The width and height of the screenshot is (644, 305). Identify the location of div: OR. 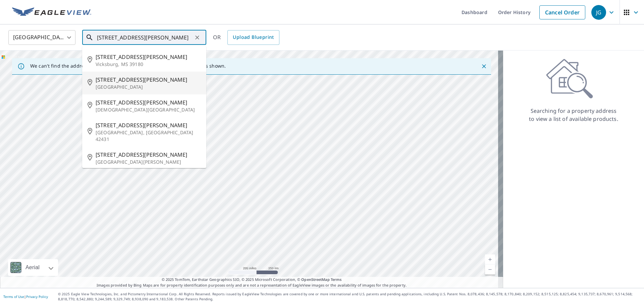
(246, 37).